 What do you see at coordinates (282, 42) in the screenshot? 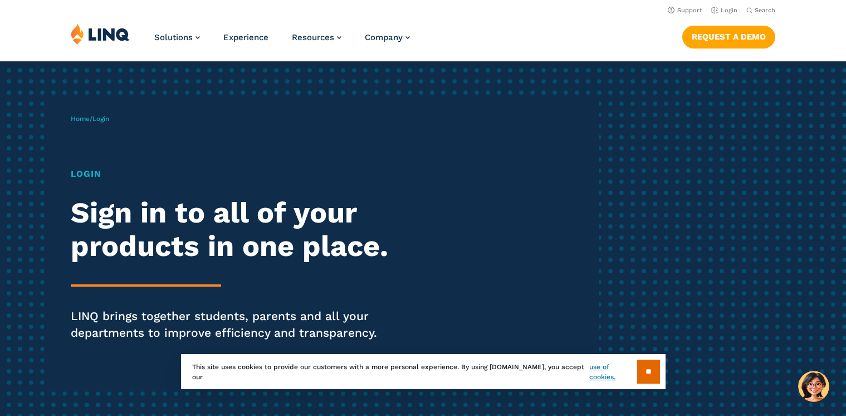
I see `nav: Primary Navigation` at bounding box center [282, 42].